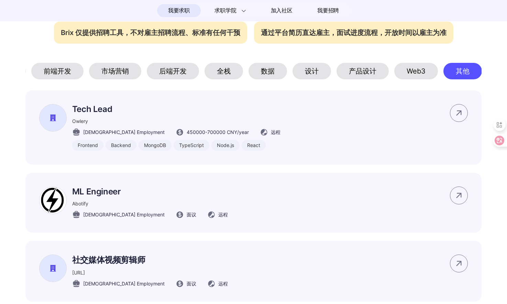 Image resolution: width=507 pixels, height=304 pixels. Describe the element at coordinates (225, 11) in the screenshot. I see `span: 求职学院` at that location.